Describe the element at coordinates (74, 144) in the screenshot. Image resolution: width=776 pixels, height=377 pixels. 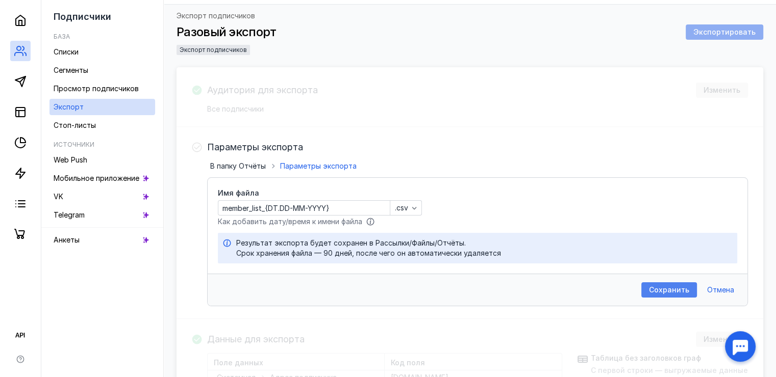
I see `h5: Источники` at that location.